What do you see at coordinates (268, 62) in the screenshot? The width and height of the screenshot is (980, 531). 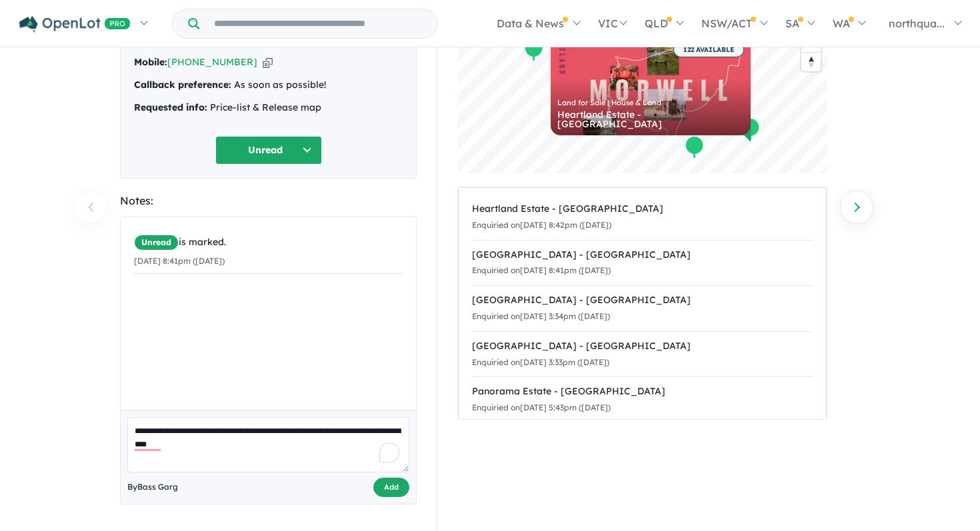 I see `button: Copy` at bounding box center [268, 62].